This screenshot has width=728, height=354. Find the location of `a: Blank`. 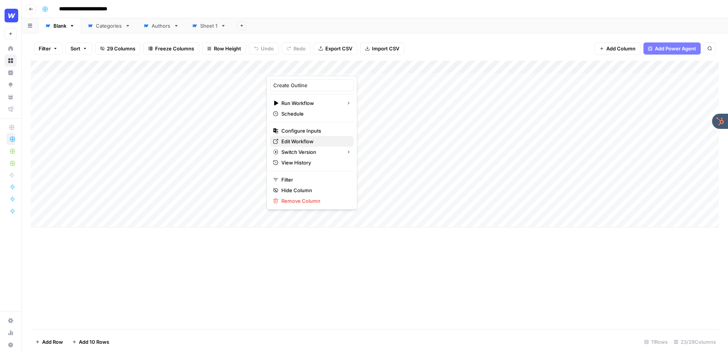

a: Blank is located at coordinates (60, 26).